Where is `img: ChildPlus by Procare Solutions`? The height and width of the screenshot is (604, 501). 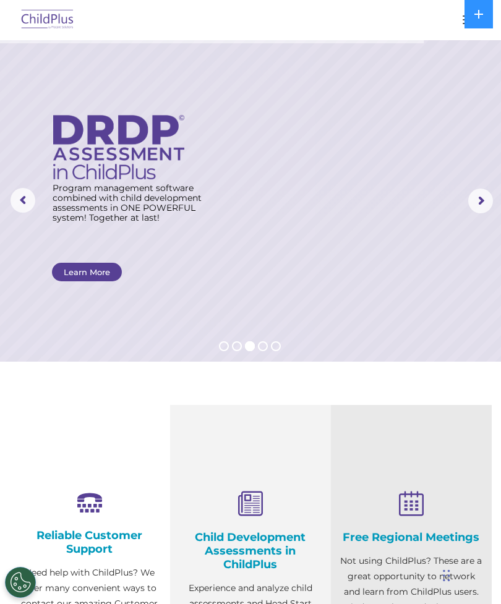 img: ChildPlus by Procare Solutions is located at coordinates (48, 20).